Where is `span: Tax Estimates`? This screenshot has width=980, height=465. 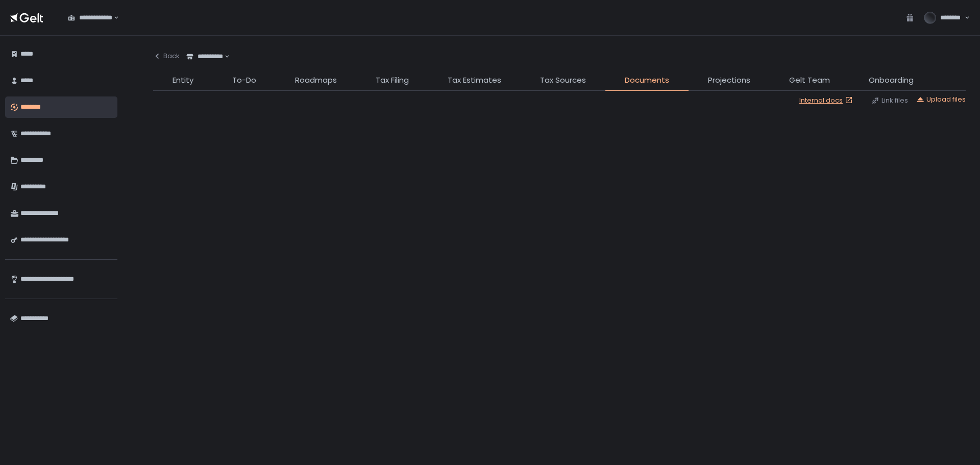
span: Tax Estimates is located at coordinates (474, 80).